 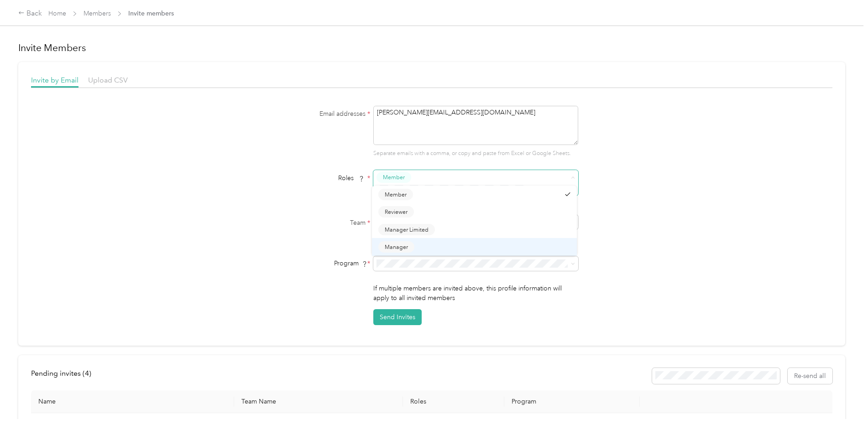 I want to click on a: Members, so click(x=97, y=13).